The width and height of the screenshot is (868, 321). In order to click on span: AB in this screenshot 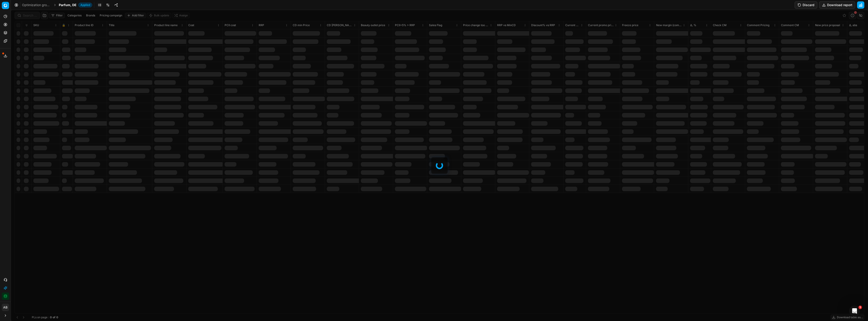, I will do `click(5, 307)`.